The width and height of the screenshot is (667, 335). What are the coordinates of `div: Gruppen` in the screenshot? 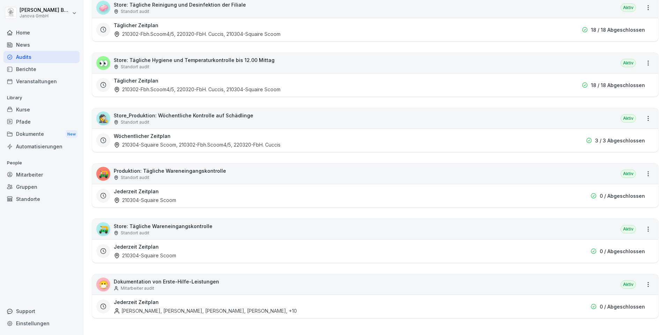 It's located at (41, 187).